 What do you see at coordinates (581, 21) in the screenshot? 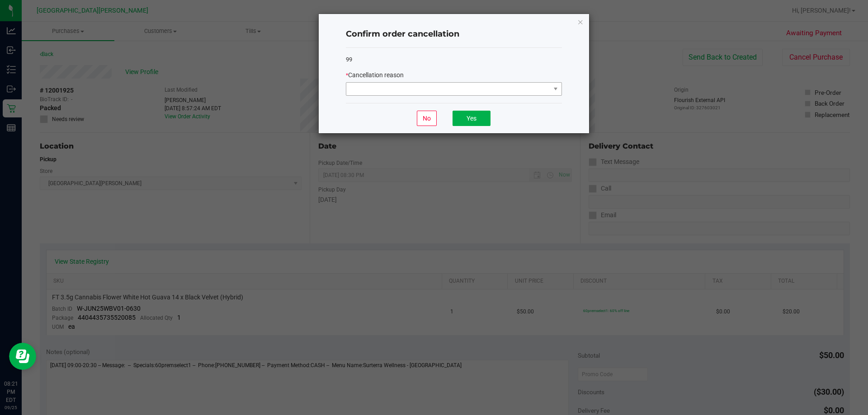
I see `button: Close` at bounding box center [581, 21].